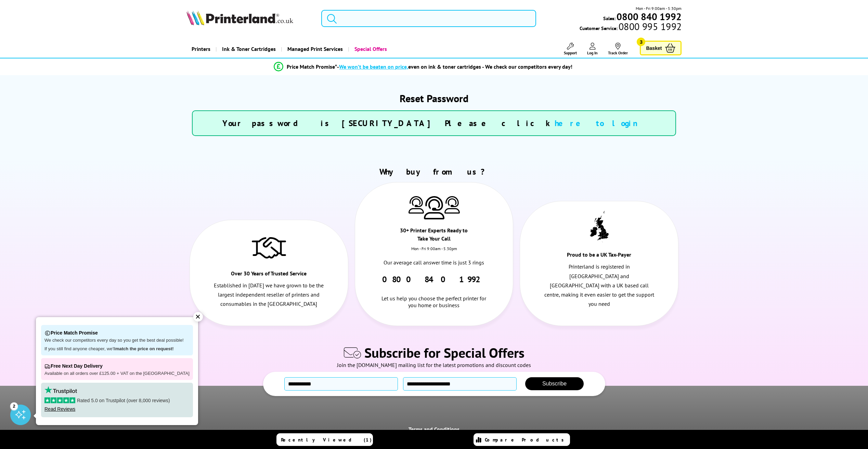 The image size is (868, 449). What do you see at coordinates (434, 236) in the screenshot?
I see `div: 30+ Printer Experts Ready to Take Your Call` at bounding box center [434, 236].